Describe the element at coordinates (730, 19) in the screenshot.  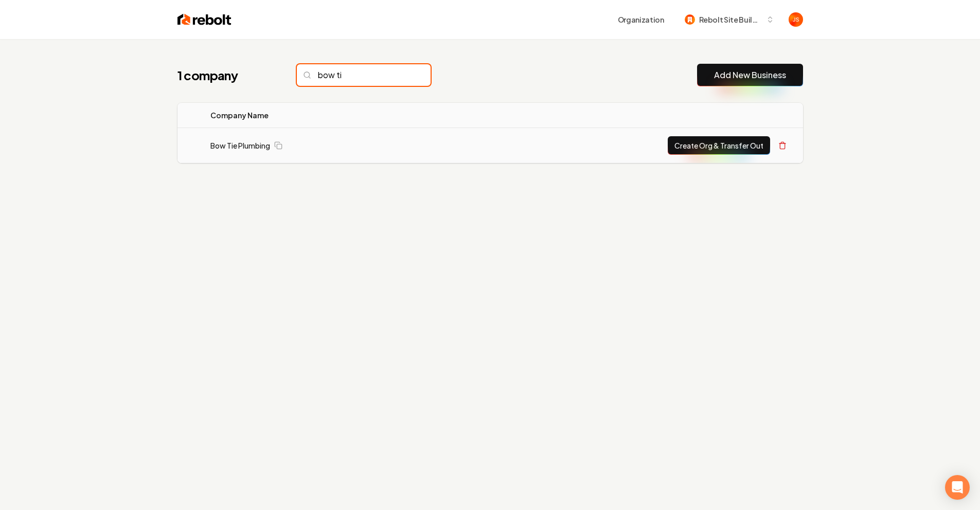
I see `span: Rebolt Site Builder` at that location.